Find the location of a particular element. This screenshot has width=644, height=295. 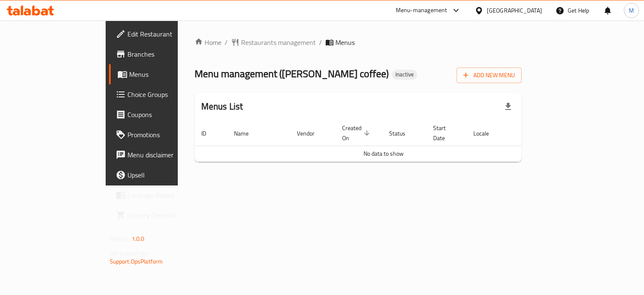

span: Upsell is located at coordinates (167, 175).